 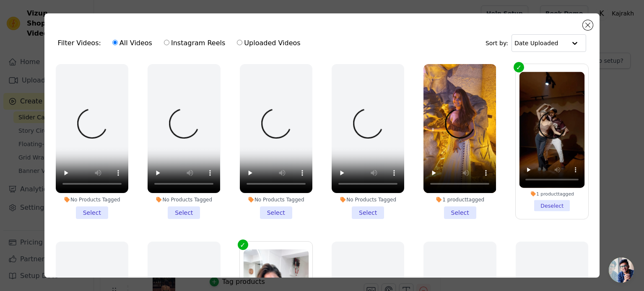 I want to click on label: Uploaded Videos, so click(x=268, y=43).